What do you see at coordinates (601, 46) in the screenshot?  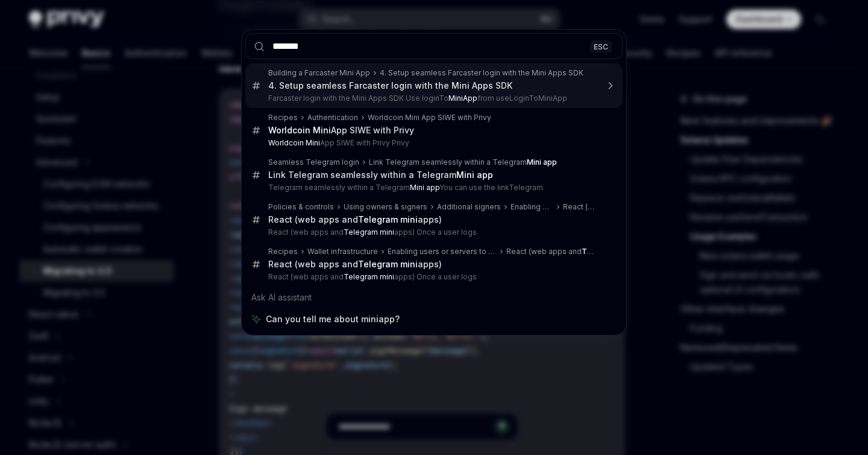 I see `div: ESC` at bounding box center [601, 46].